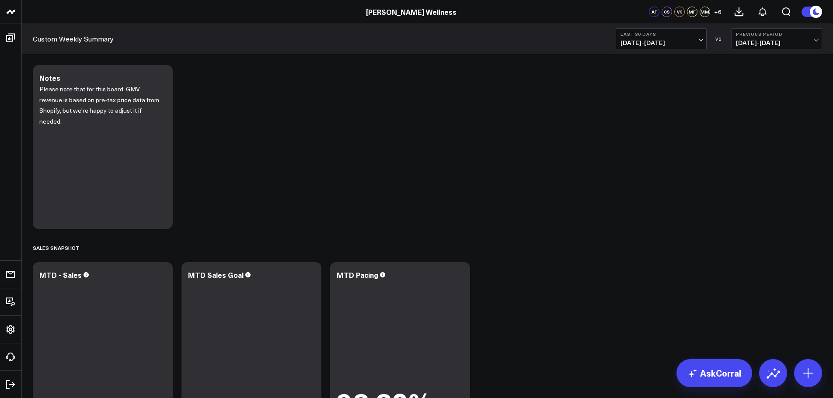 This screenshot has width=833, height=398. Describe the element at coordinates (714, 374) in the screenshot. I see `a: AskCorral` at that location.